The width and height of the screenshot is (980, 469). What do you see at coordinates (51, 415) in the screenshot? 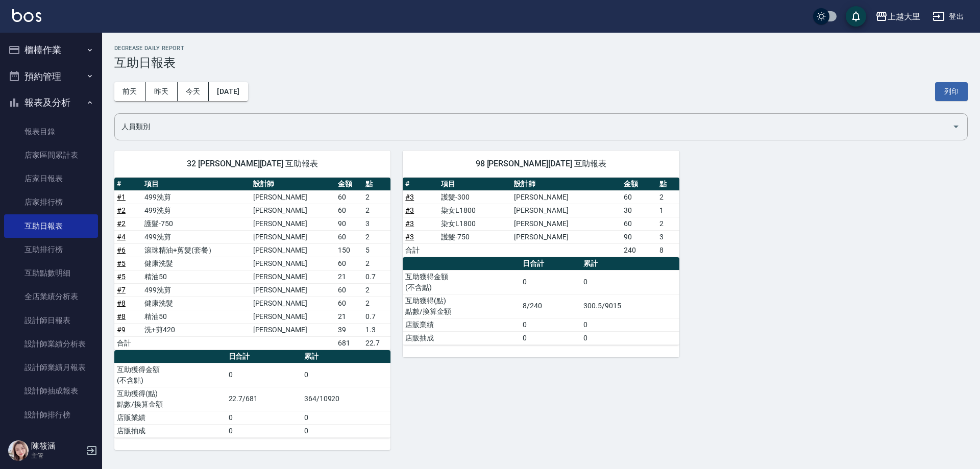
I see `a: 設計師排行榜` at bounding box center [51, 415].